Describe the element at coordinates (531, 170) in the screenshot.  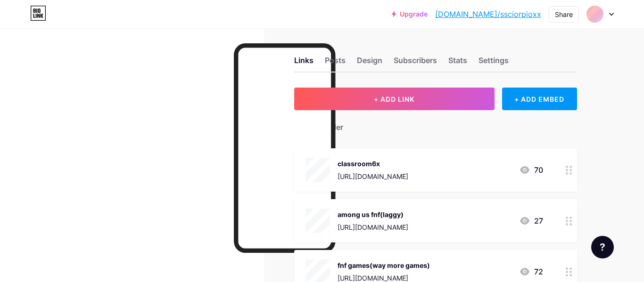
I see `div: 70` at that location.